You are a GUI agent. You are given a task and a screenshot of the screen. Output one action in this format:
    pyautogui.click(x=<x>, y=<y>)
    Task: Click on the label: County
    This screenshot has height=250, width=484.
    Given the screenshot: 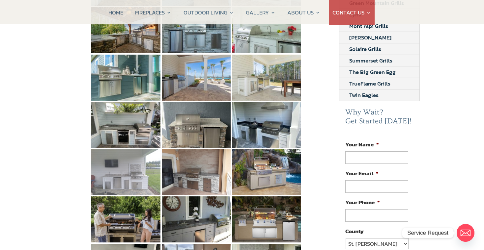 What is the action you would take?
    pyautogui.click(x=354, y=232)
    